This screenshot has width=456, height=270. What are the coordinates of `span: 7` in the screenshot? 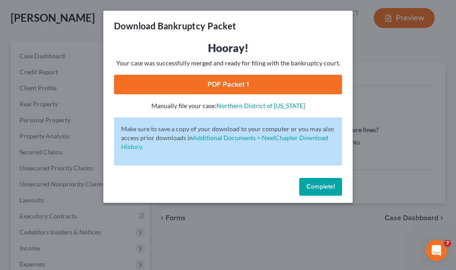 It's located at (447, 243).